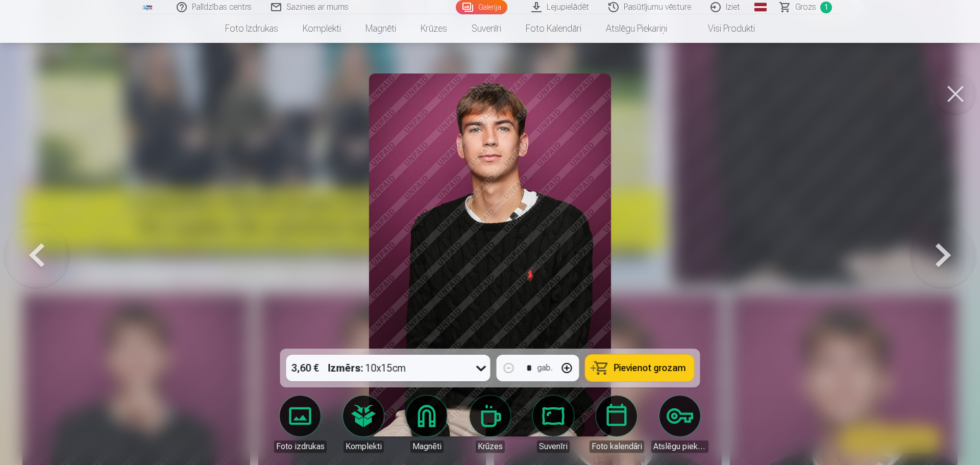 The width and height of the screenshot is (980, 465). I want to click on div: Foto kalendāri, so click(617, 447).